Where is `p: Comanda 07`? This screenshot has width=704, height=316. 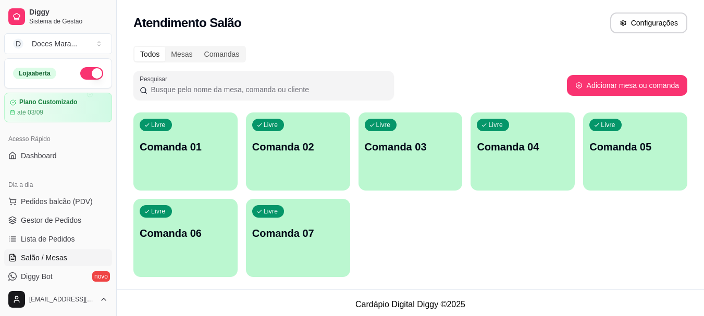 p: Comanda 07 is located at coordinates (298, 233).